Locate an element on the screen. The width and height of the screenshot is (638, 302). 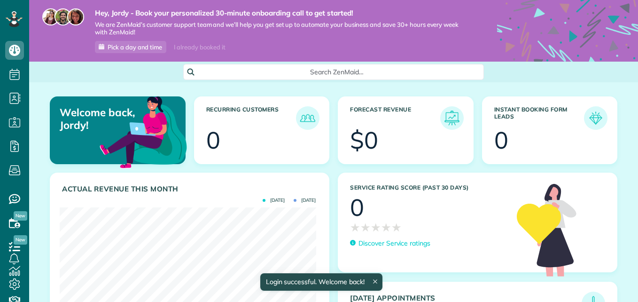
img: icon_form_leads-04211a6a04a5b2264e4ee56bc0799ec3eb69b7e499cbb523a139df1d13a81ae0.png is located at coordinates (596, 118).